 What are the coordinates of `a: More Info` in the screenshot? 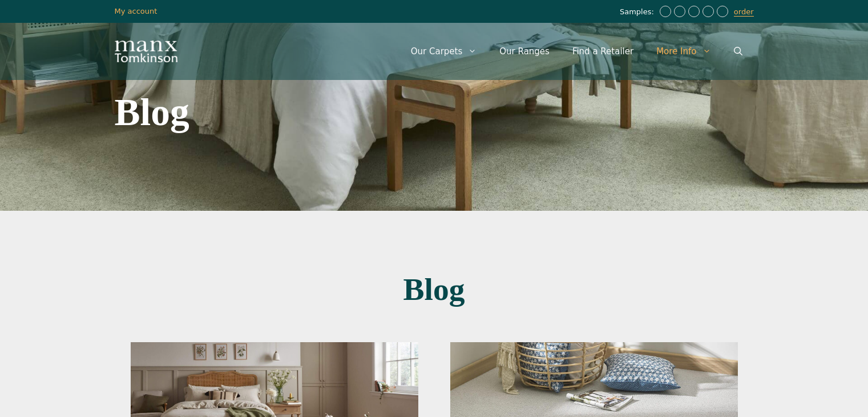 It's located at (683, 51).